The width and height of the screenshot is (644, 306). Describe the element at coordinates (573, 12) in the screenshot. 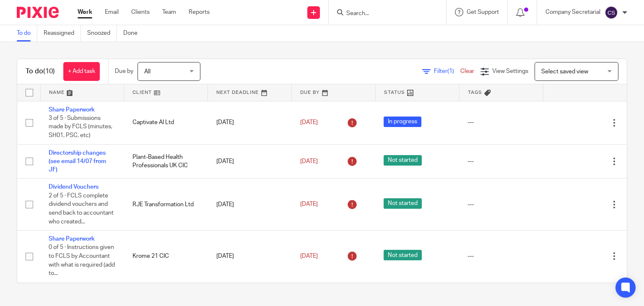

I see `p: Company Secretarial` at that location.